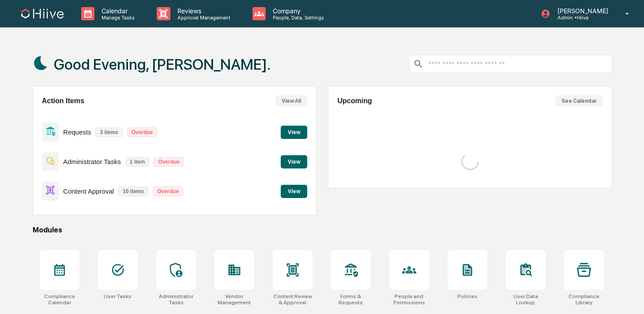 This screenshot has width=644, height=314. I want to click on a: View All, so click(292, 101).